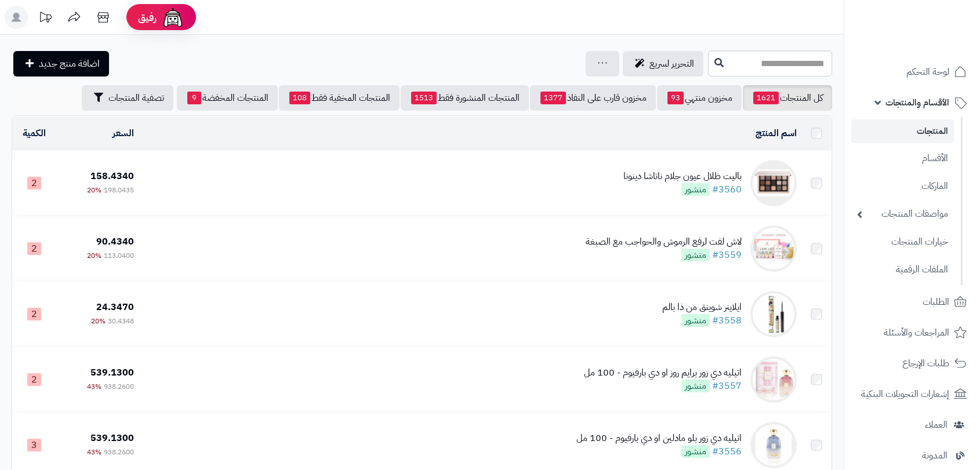  I want to click on img: ai-face.png, so click(173, 18).